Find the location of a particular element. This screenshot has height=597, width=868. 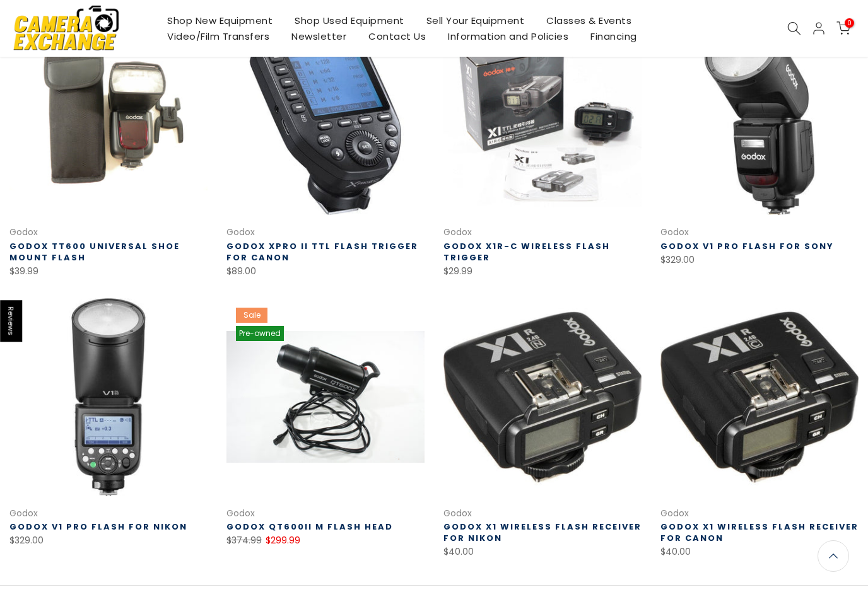

a: Video/Film Transfers is located at coordinates (218, 36).